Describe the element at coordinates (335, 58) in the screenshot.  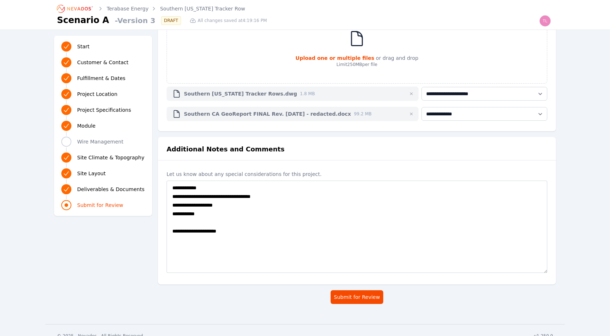
I see `strong: Upload one or multiple files` at that location.